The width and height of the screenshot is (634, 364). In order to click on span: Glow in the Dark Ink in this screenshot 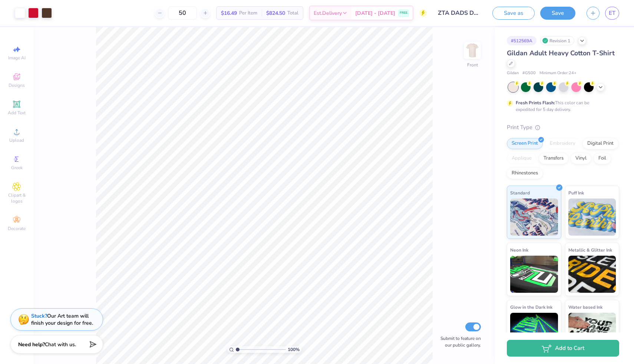, I will do `click(531, 307)`.